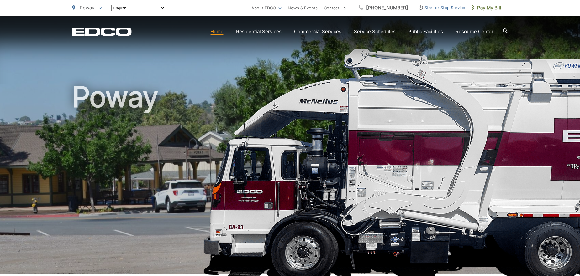  What do you see at coordinates (425, 32) in the screenshot?
I see `a: Public Facilities` at bounding box center [425, 32].